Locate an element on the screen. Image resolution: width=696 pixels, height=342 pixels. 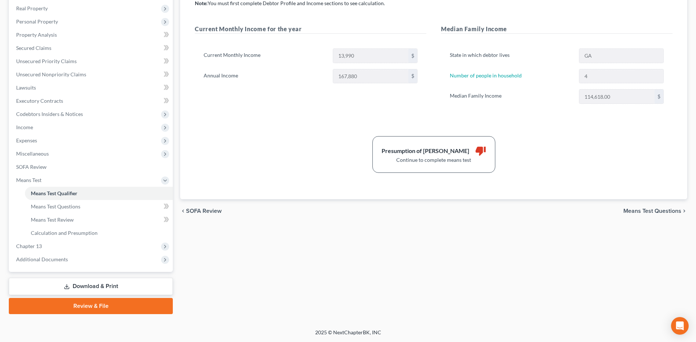
a: Executory Contracts is located at coordinates (91, 101).